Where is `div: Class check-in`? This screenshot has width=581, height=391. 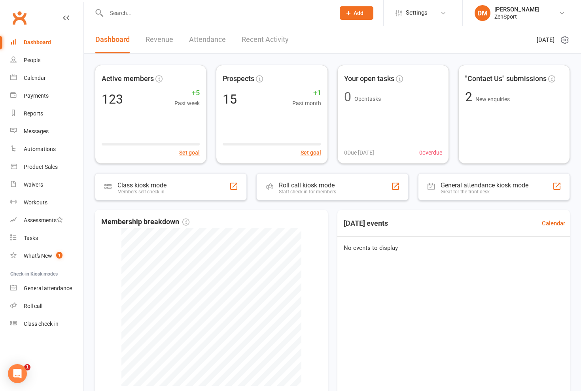
div: Class check-in is located at coordinates (41, 324).